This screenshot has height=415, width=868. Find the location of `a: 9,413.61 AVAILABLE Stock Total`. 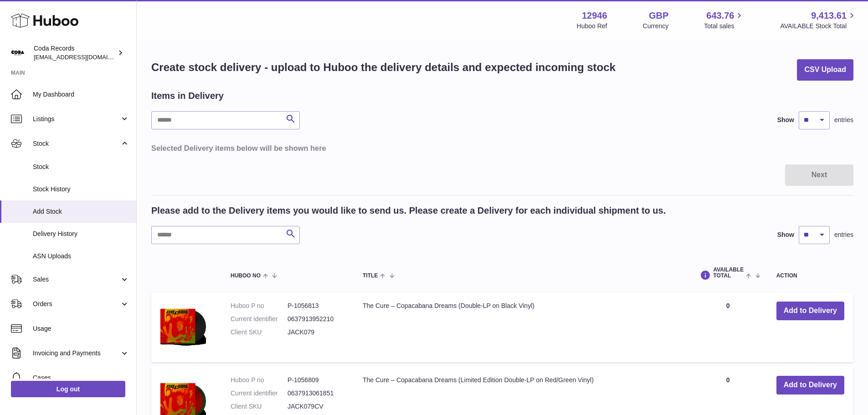

a: 9,413.61 AVAILABLE Stock Total is located at coordinates (818, 20).